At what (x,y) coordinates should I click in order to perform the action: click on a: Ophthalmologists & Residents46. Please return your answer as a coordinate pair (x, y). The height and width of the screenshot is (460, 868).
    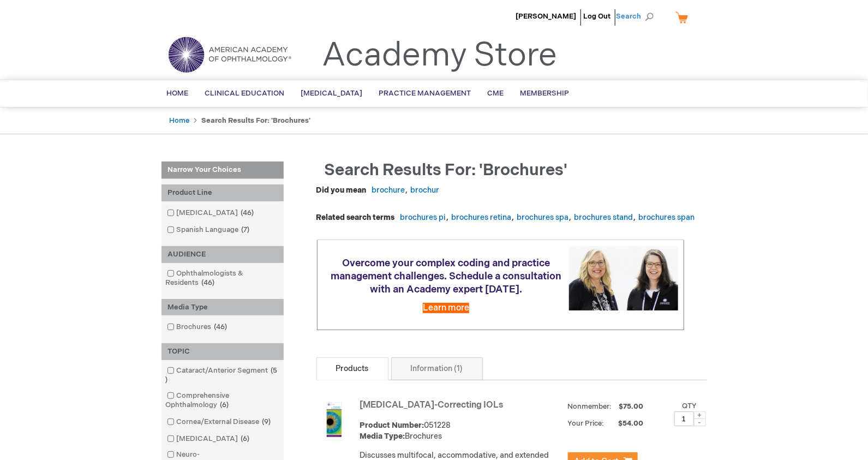
    Looking at the image, I should click on (223, 278).